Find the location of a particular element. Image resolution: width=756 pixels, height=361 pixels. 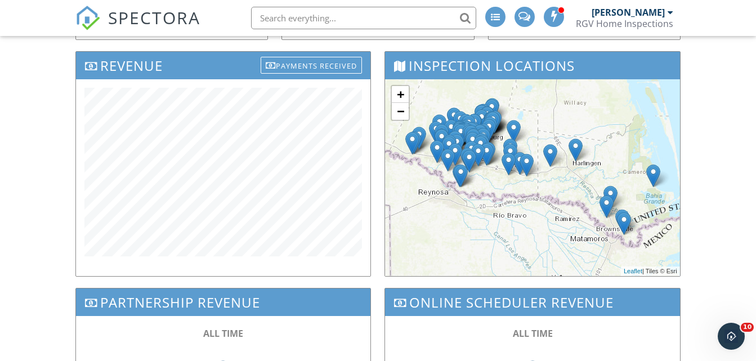

span: SPECTORA is located at coordinates (154, 17).